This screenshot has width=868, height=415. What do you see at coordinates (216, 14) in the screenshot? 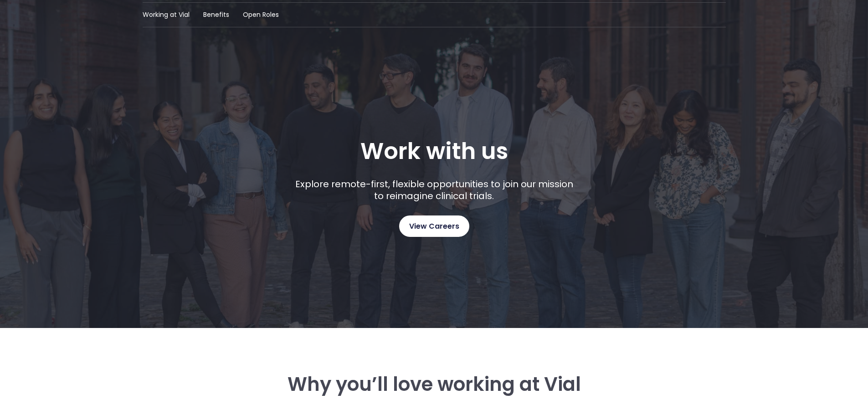
I see `span: Benefits` at bounding box center [216, 14].